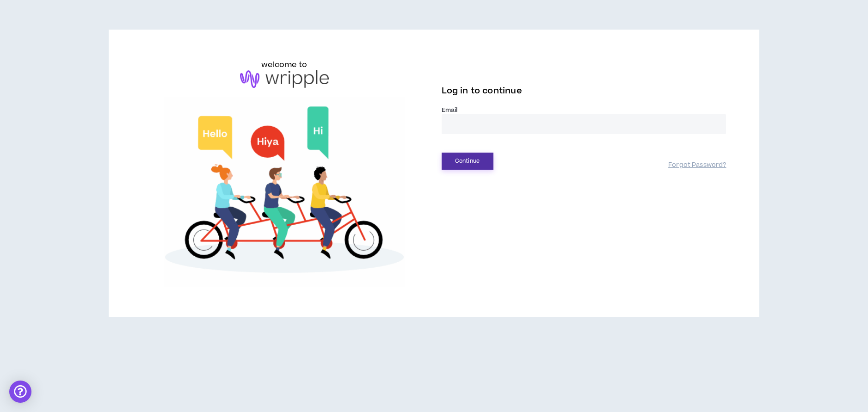 This screenshot has height=412, width=868. What do you see at coordinates (468, 160) in the screenshot?
I see `button: Continue` at bounding box center [468, 160].